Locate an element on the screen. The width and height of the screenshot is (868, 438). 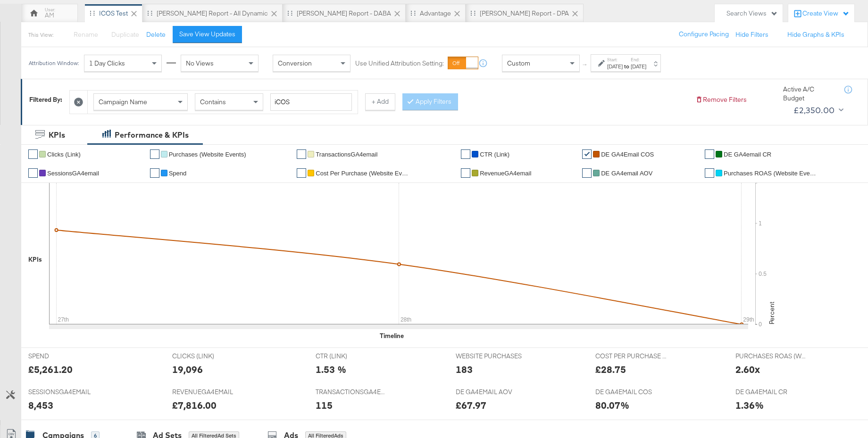
span: Campaign Name is located at coordinates (123, 102).